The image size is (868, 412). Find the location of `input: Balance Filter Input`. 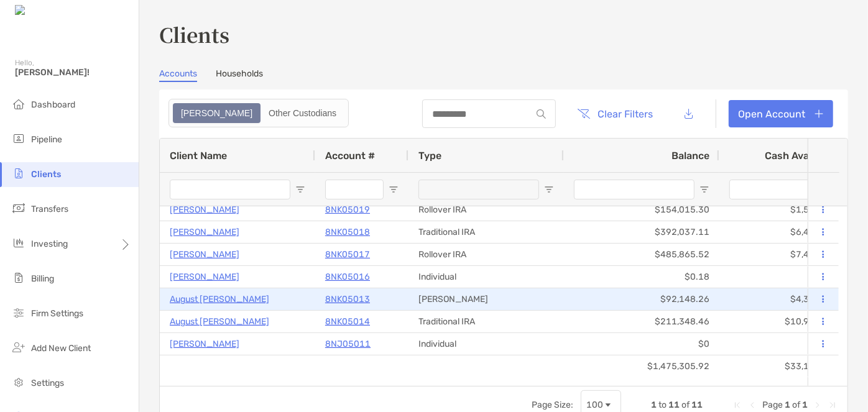

input: Balance Filter Input is located at coordinates (634, 190).